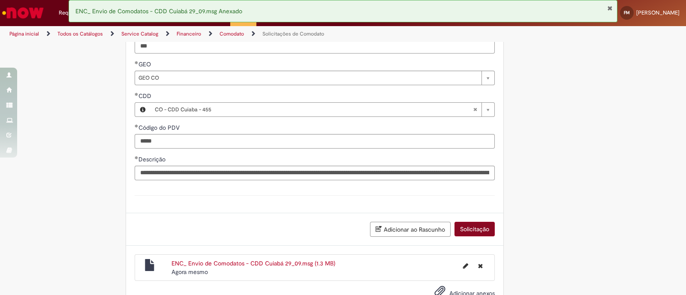  Describe the element at coordinates (315, 46) in the screenshot. I see `input: Quantidade Solicitada` at that location.